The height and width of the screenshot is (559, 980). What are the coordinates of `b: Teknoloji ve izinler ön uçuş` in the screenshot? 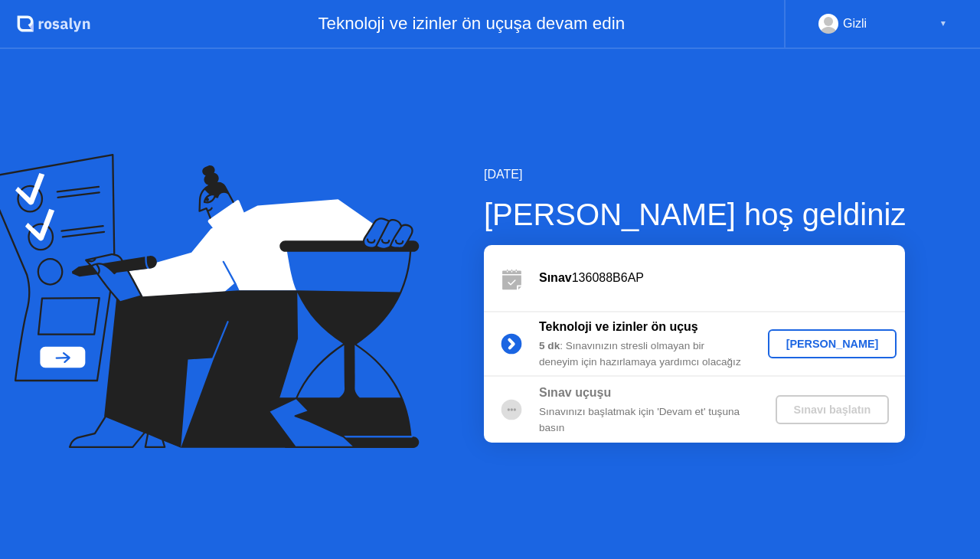 It's located at (619, 326).